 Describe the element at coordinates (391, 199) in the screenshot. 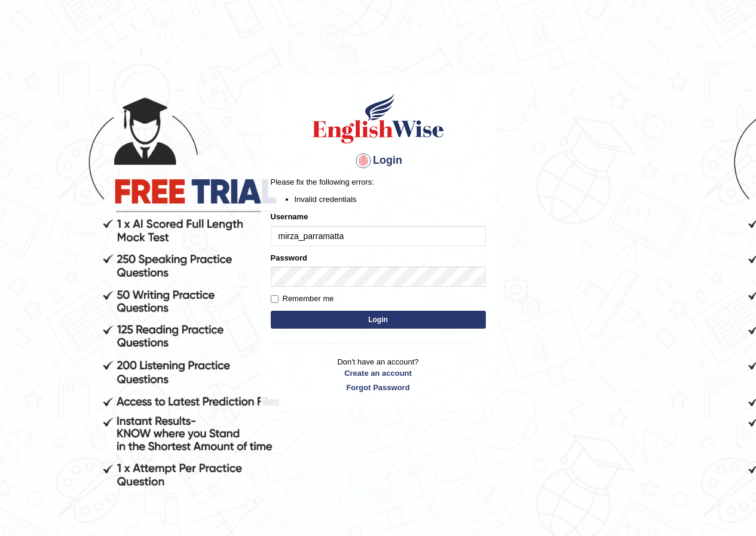

I see `li: Invalid credentials` at that location.